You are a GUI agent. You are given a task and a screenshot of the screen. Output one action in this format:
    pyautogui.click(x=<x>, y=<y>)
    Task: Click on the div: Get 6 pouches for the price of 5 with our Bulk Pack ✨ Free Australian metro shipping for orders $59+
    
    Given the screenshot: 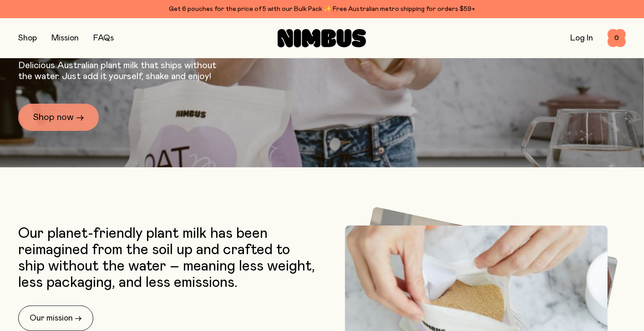 What is the action you would take?
    pyautogui.click(x=322, y=9)
    